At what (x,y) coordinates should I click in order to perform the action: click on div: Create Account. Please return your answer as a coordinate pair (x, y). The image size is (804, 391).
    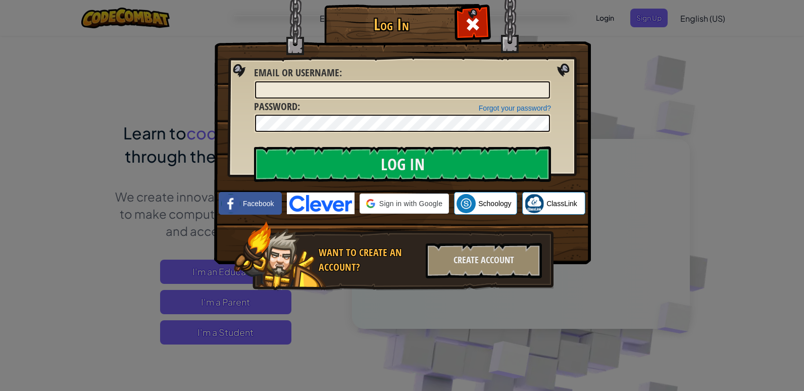
    Looking at the image, I should click on (484, 261).